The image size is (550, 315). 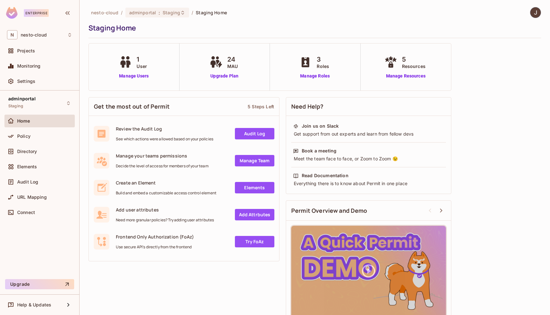 What do you see at coordinates (165, 220) in the screenshot?
I see `span: Need more granular policies? Try adding user attributes` at bounding box center [165, 220].